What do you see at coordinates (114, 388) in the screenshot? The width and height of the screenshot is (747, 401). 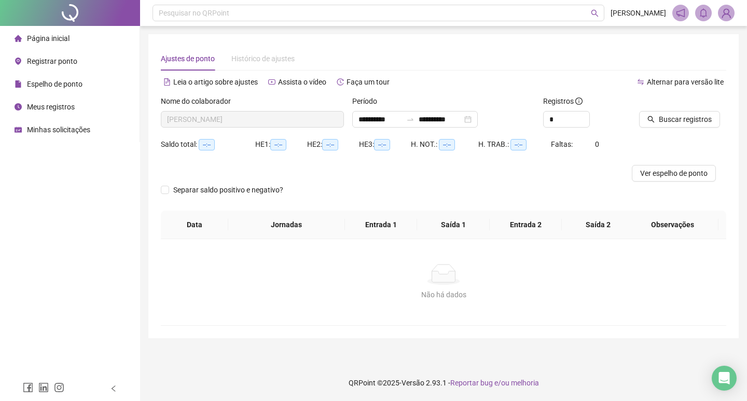 I see `span: left` at bounding box center [114, 388].